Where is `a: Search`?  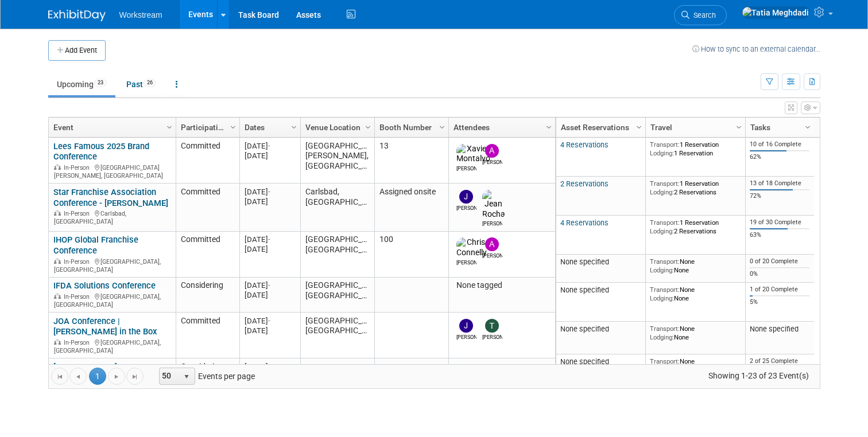
a: Search is located at coordinates (700, 15).